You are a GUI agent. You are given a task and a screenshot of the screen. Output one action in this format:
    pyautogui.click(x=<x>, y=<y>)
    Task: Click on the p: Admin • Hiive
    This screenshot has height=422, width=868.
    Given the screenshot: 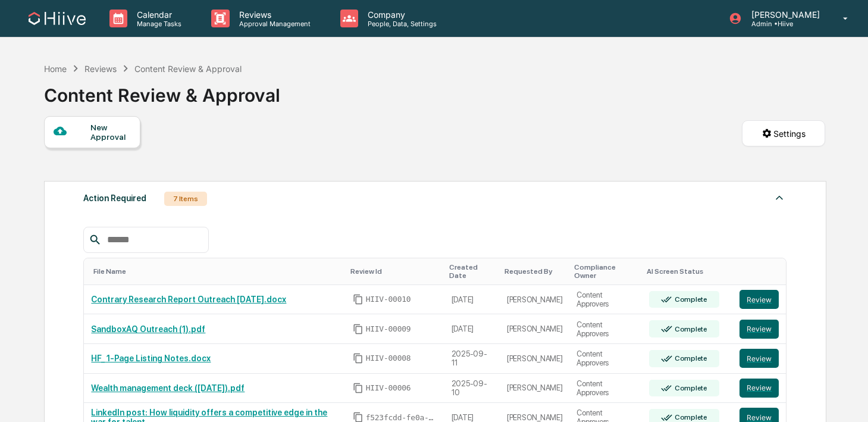 What is the action you would take?
    pyautogui.click(x=783, y=24)
    